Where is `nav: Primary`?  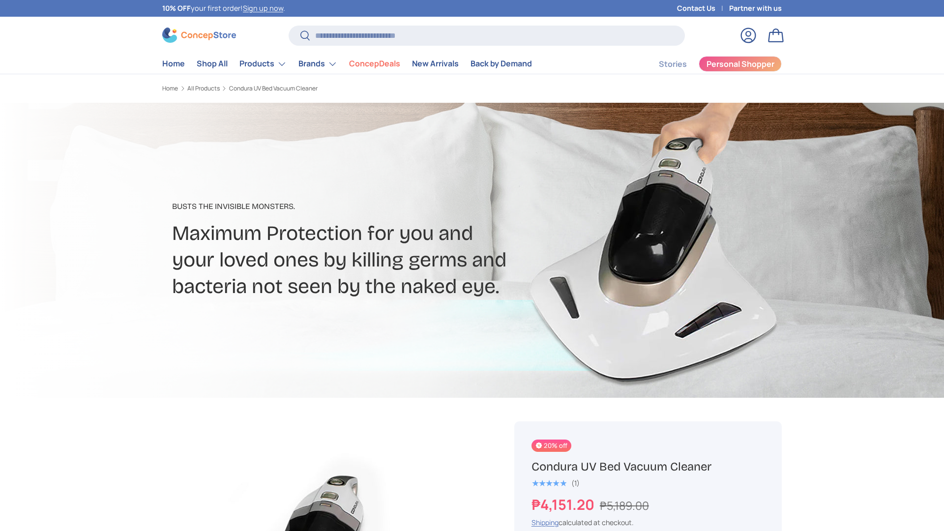
nav: Primary is located at coordinates (347, 64).